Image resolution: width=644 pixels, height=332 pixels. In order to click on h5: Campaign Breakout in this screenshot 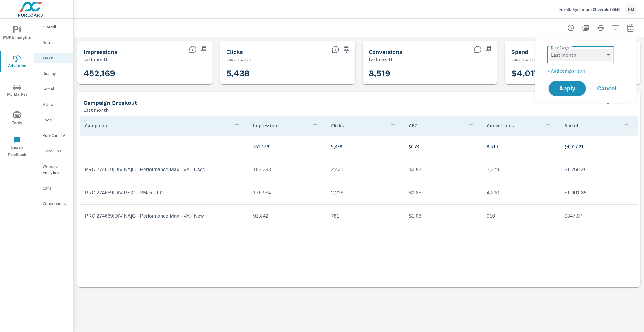, I will do `click(110, 103)`.